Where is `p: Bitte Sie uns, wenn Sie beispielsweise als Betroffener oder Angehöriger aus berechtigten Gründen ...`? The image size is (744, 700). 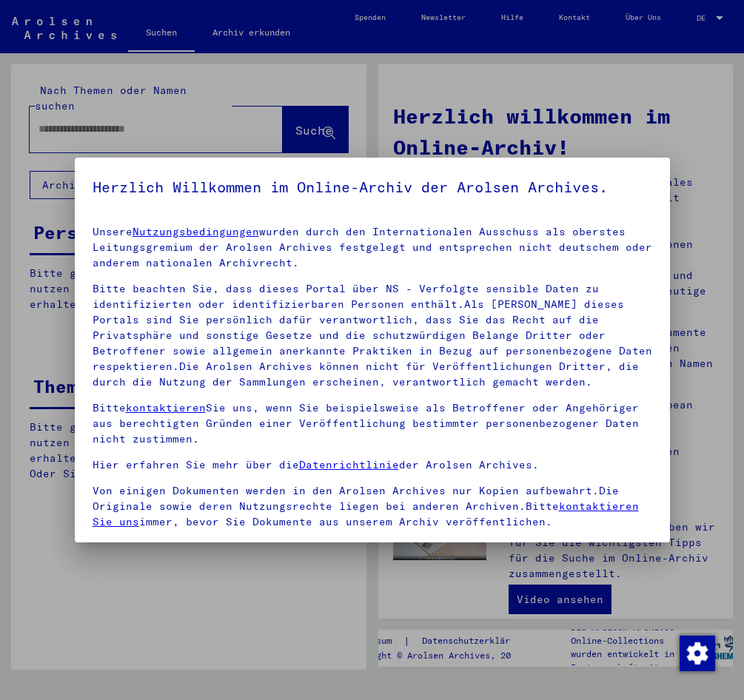
p: Bitte Sie uns, wenn Sie beispielsweise als Betroffener oder Angehöriger aus berechtigten Gründen ... is located at coordinates (372, 423).